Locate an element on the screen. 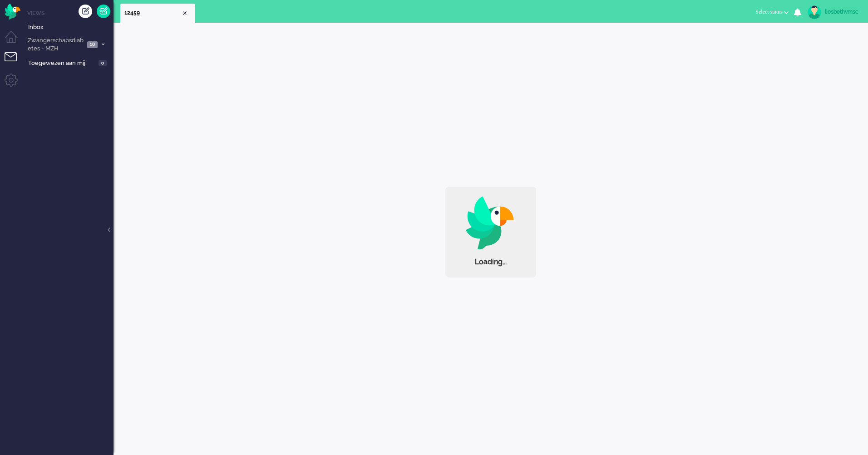  span: Inbox is located at coordinates (71, 27).